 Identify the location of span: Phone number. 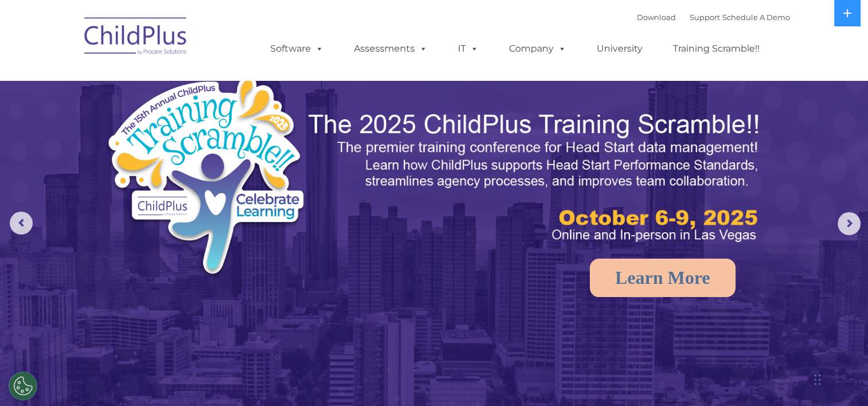
(183, 127).